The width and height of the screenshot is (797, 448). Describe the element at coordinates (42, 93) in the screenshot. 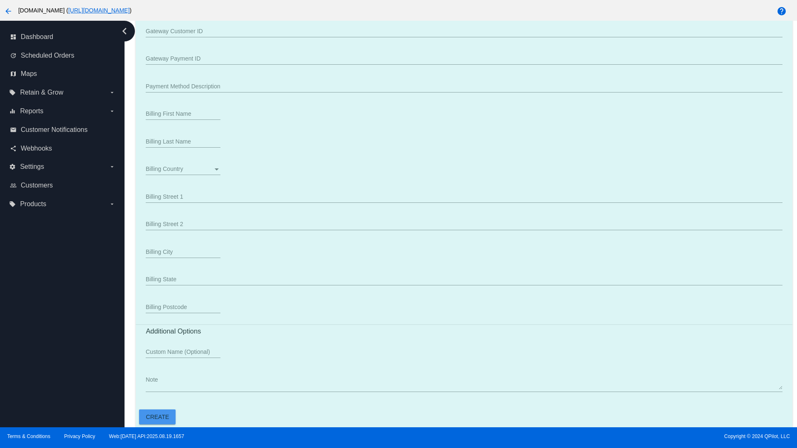

I see `span: Retain & Grow` at that location.